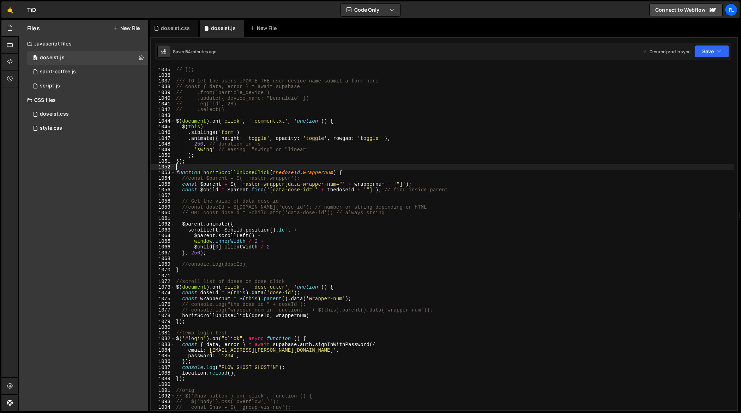 This screenshot has width=741, height=413. What do you see at coordinates (50, 86) in the screenshot?
I see `div: script.js` at bounding box center [50, 86].